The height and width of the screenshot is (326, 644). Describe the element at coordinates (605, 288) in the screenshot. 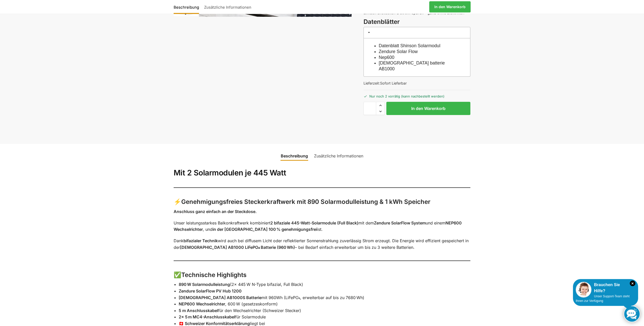

I see `div: Brauchen Sie Hilfe?` at that location.